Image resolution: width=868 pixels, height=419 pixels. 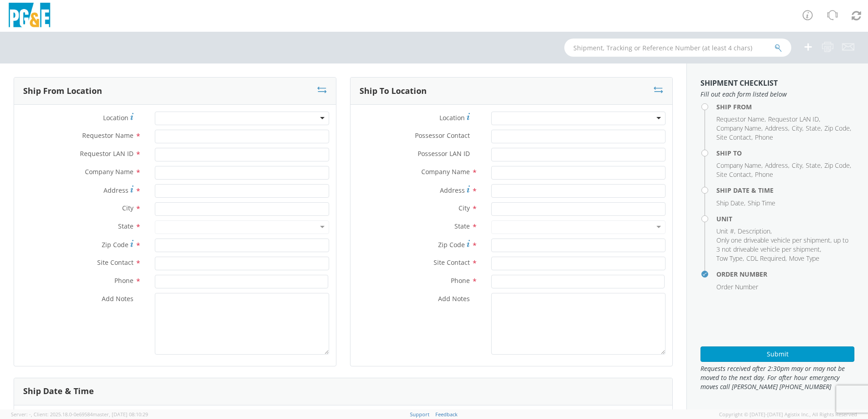 I want to click on span: Only one driveable vehicle per shipment, up to 3 not driveable vehicle per shipment, so click(x=782, y=244).